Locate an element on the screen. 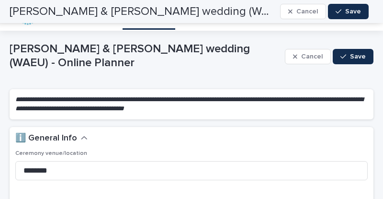 The height and width of the screenshot is (199, 383). button: ℹ️ General Info is located at coordinates (51, 138).